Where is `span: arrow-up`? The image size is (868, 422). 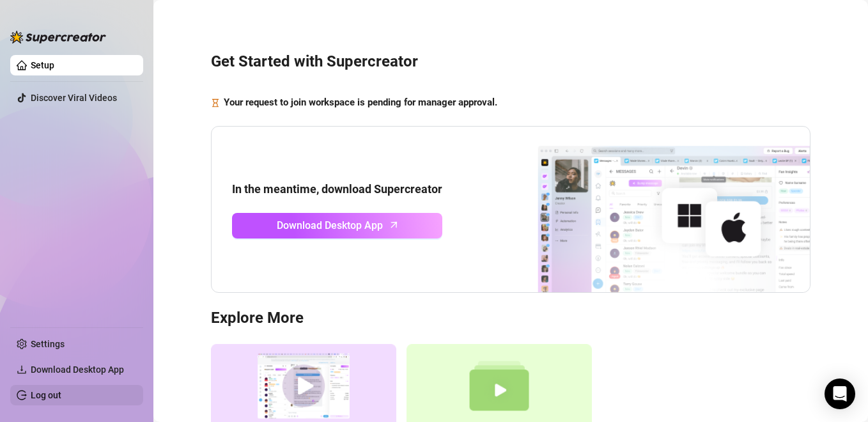 span: arrow-up is located at coordinates (394, 225).